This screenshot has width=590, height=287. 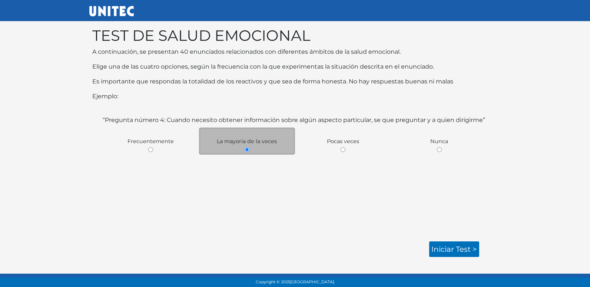 What do you see at coordinates (294, 120) in the screenshot?
I see `label: “Pregunta número 4: Cuando necesito obtener información sobre algún aspecto particular, se que pr...` at bounding box center [294, 120].